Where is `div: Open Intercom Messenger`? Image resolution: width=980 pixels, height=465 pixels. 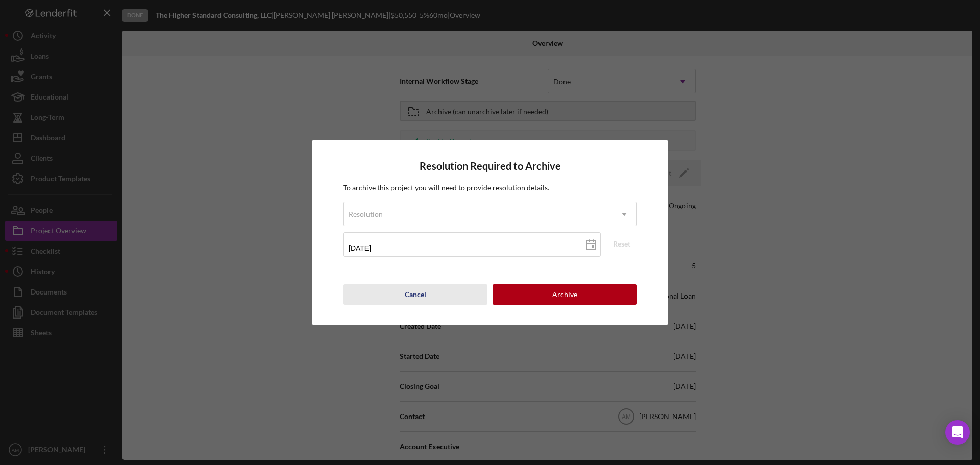
div: Open Intercom Messenger is located at coordinates (957, 432).